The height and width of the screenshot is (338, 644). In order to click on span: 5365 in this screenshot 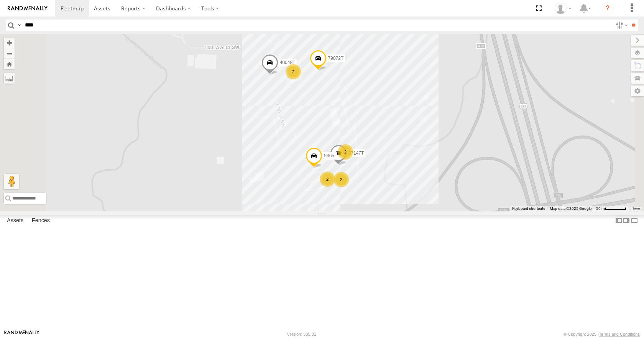, I will do `click(329, 156)`.